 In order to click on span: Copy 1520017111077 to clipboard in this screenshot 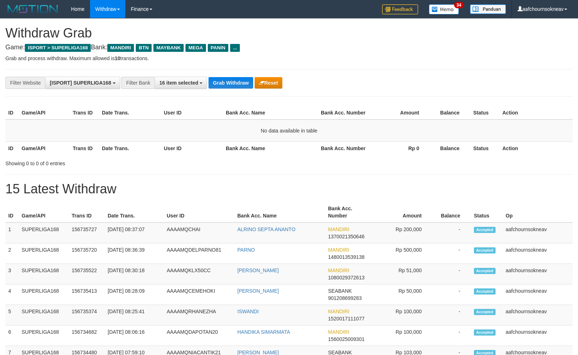, I will do `click(346, 319)`.